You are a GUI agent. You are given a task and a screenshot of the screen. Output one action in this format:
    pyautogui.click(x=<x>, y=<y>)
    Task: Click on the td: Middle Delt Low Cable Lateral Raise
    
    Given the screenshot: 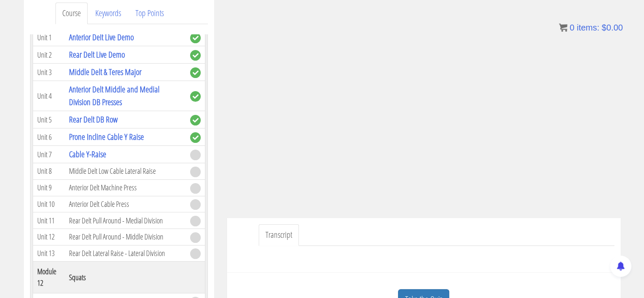 What is the action you would take?
    pyautogui.click(x=125, y=171)
    